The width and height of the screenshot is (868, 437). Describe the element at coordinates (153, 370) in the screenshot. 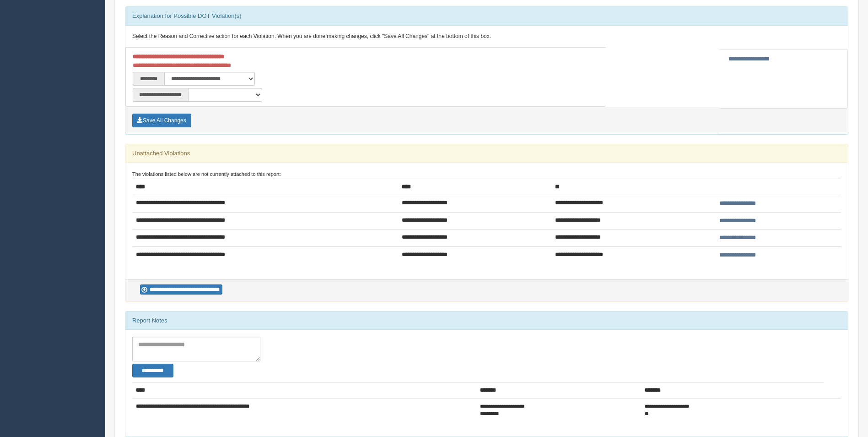

I see `button: Change Filter Options` at that location.